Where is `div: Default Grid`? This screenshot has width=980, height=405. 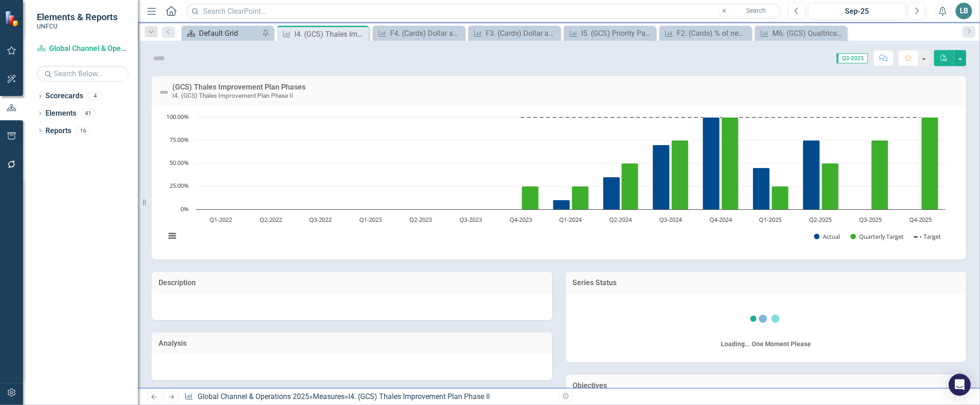
div: Default Grid is located at coordinates (230, 33).